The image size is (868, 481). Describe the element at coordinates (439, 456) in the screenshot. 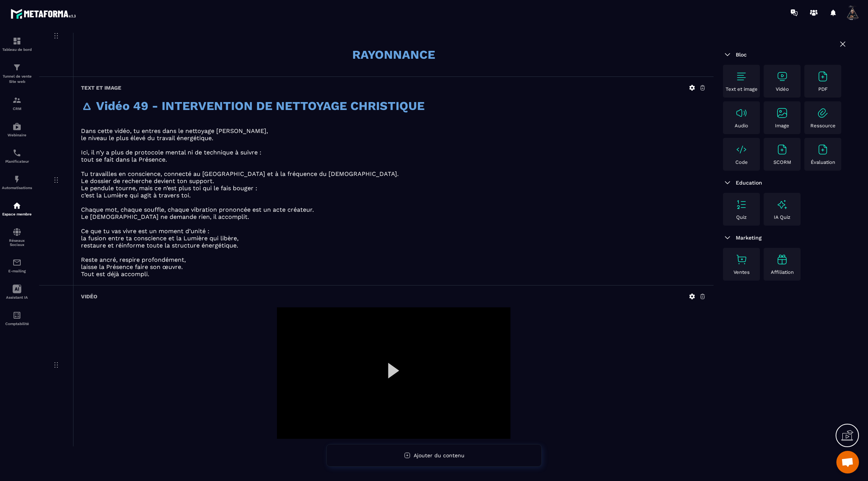

I see `span: Ajouter du contenu` at that location.